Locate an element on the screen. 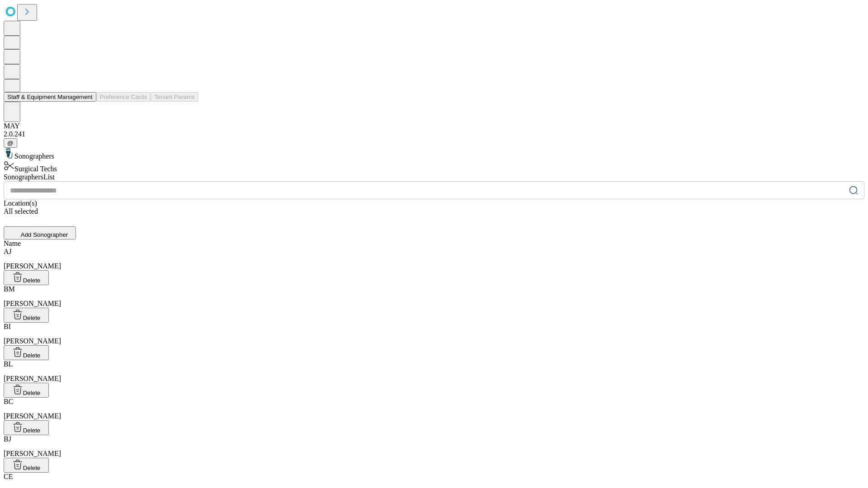  span: AJ is located at coordinates (7, 251).